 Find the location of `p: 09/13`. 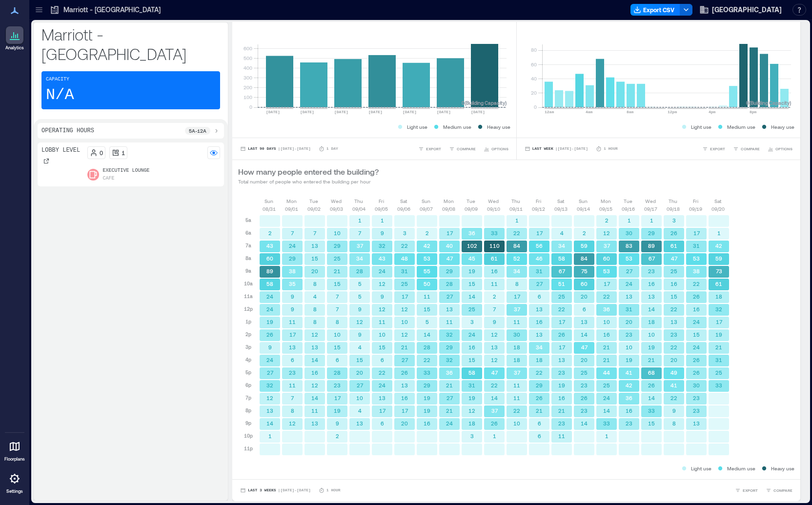

p: 09/13 is located at coordinates (561, 209).